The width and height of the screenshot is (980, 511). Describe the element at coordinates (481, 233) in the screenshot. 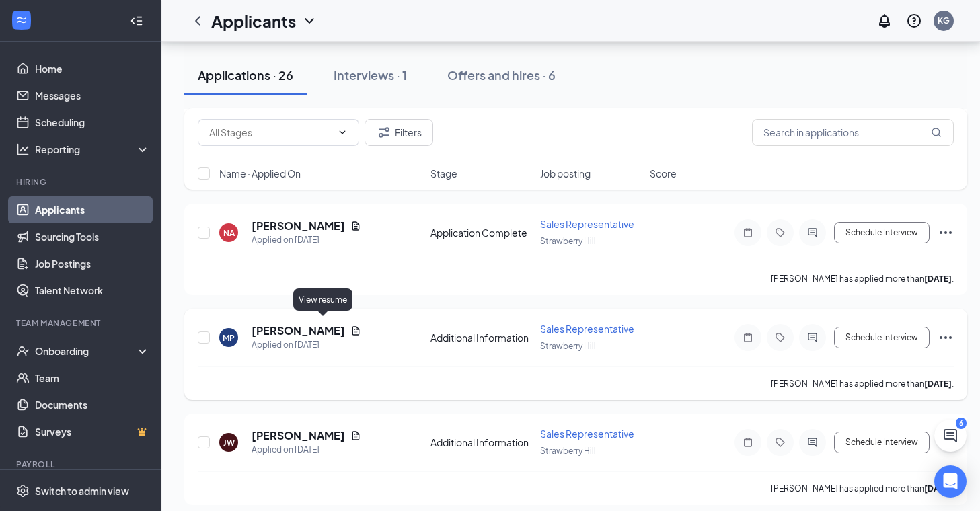

I see `div: Application Complete` at that location.